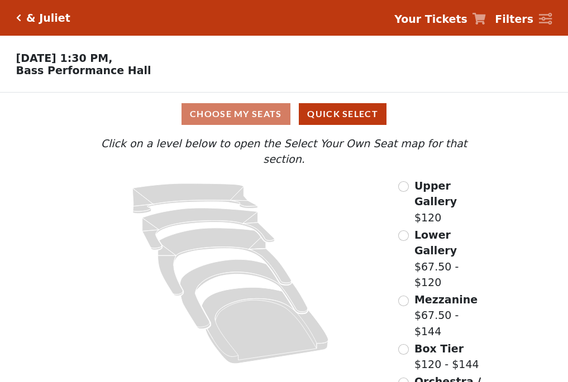 The width and height of the screenshot is (568, 382). What do you see at coordinates (208, 229) in the screenshot?
I see `path: Lower Gallery - Seats Available: 76` at bounding box center [208, 229].